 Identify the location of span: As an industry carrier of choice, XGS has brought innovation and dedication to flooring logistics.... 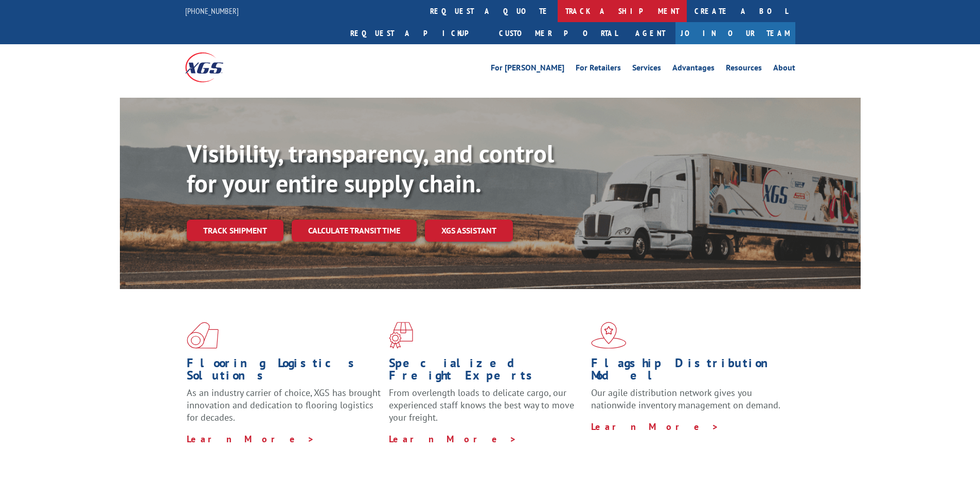
(283, 405).